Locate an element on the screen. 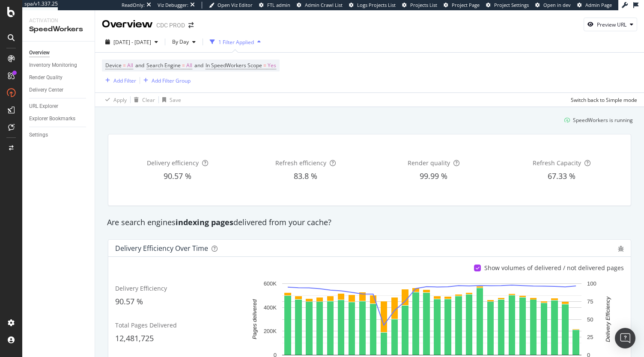 The height and width of the screenshot is (357, 644). div: bug is located at coordinates (621, 249).